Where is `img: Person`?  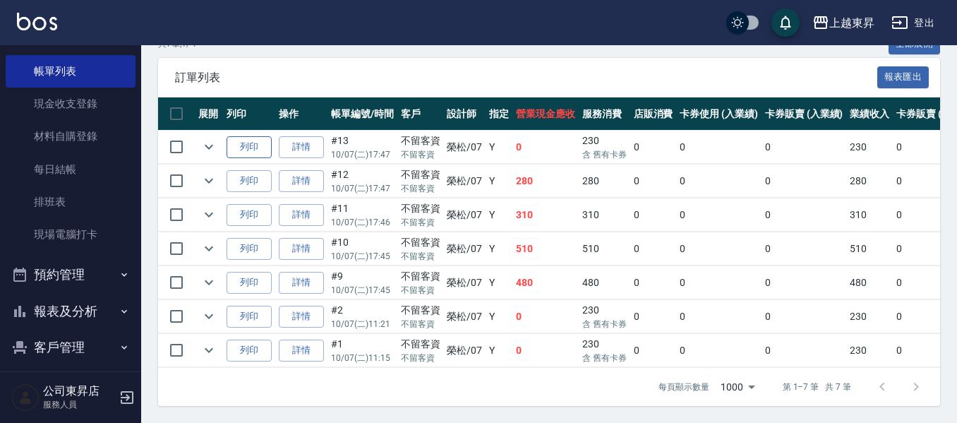
img: Person is located at coordinates (25, 397).